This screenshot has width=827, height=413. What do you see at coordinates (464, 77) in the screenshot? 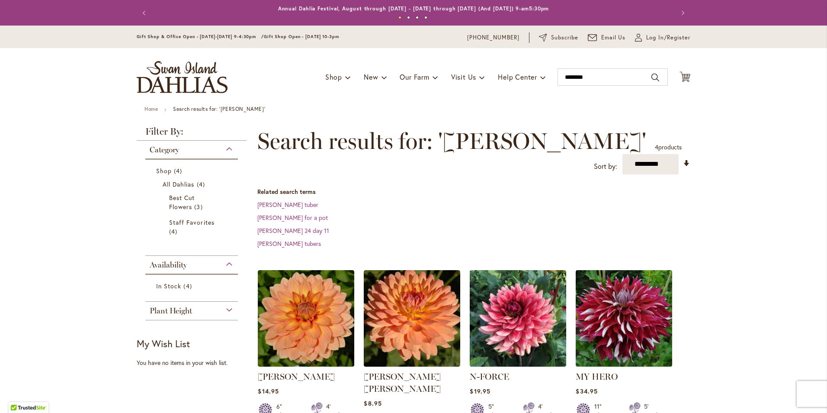
I see `span: Visit Us` at bounding box center [464, 77].